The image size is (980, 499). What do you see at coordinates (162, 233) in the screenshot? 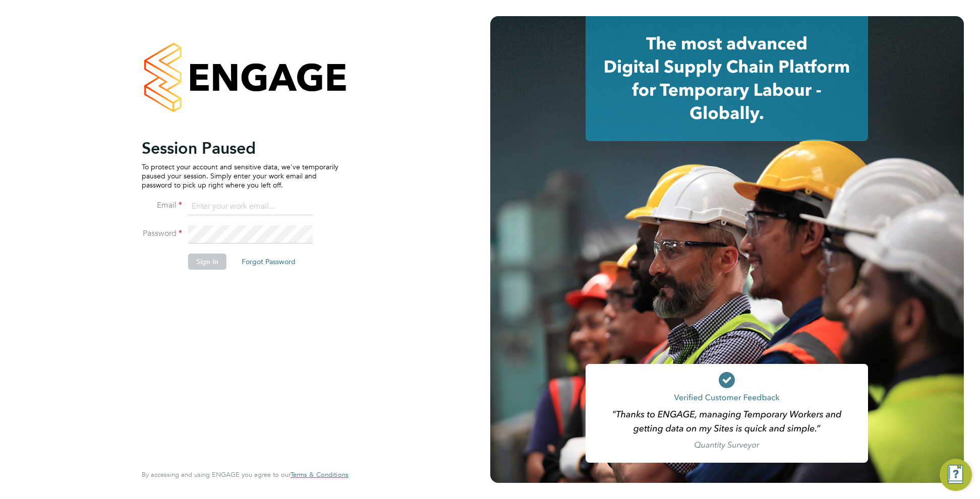
I see `label: Password` at bounding box center [162, 233].